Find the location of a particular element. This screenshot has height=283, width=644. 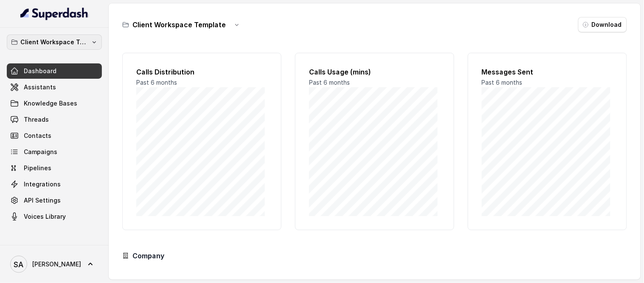

a: Knowledge Bases is located at coordinates (54, 103).